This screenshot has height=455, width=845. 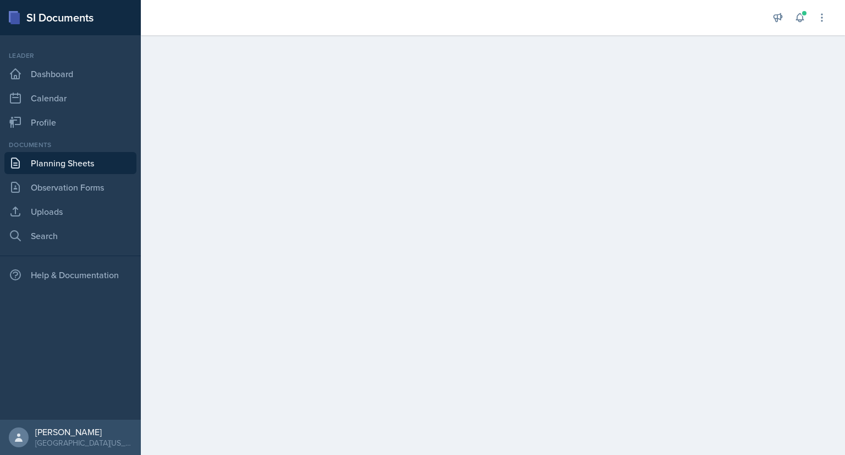 I want to click on a: Profile, so click(x=70, y=122).